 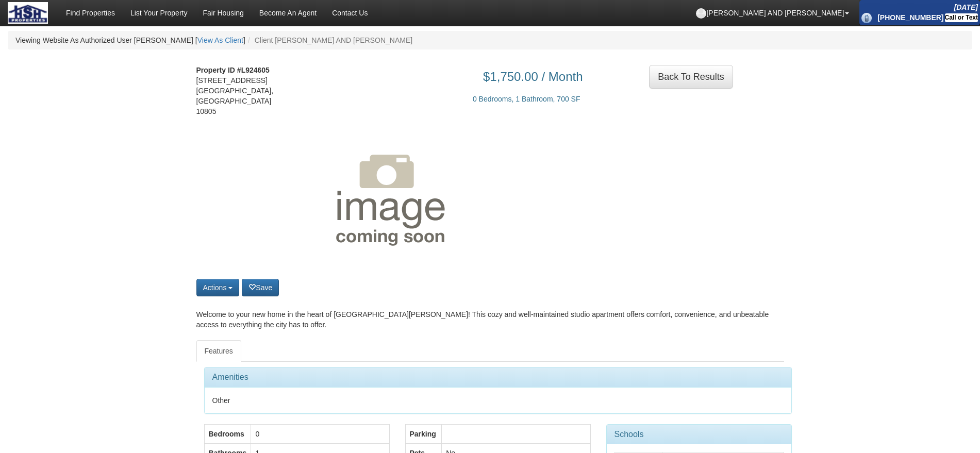 What do you see at coordinates (218, 288) in the screenshot?
I see `button: Actions` at bounding box center [218, 288].